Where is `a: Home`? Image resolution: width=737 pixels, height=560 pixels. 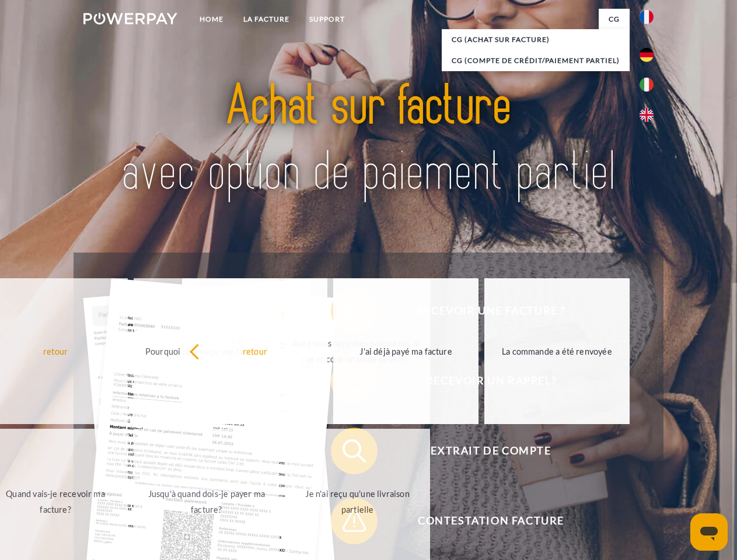 a: Home is located at coordinates (211, 19).